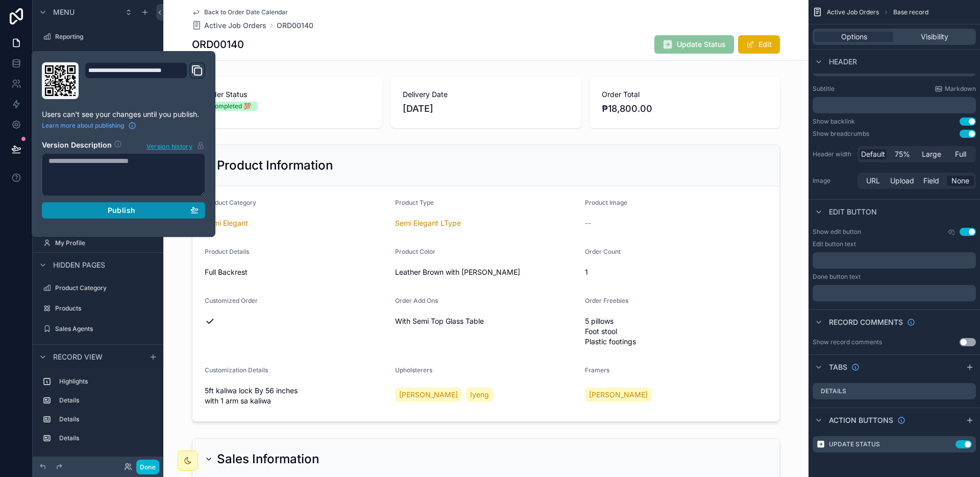  I want to click on span: Options, so click(854, 37).